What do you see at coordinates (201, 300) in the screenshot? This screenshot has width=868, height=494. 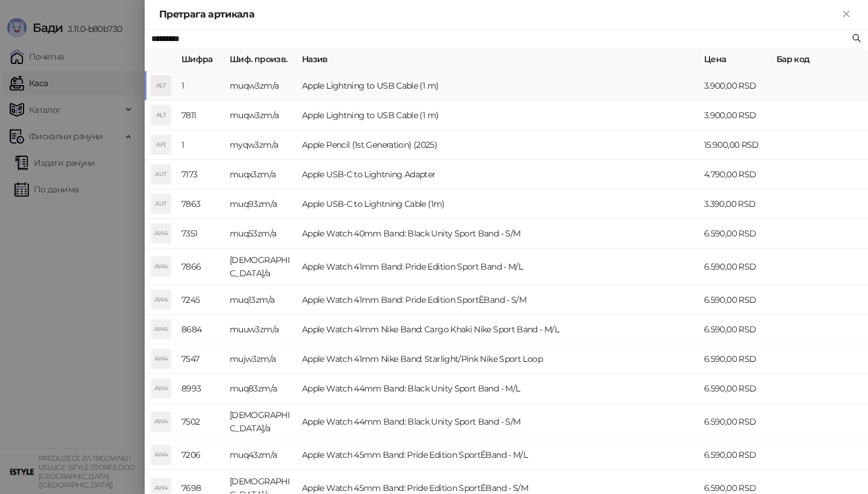 I see `td: 7245` at bounding box center [201, 300].